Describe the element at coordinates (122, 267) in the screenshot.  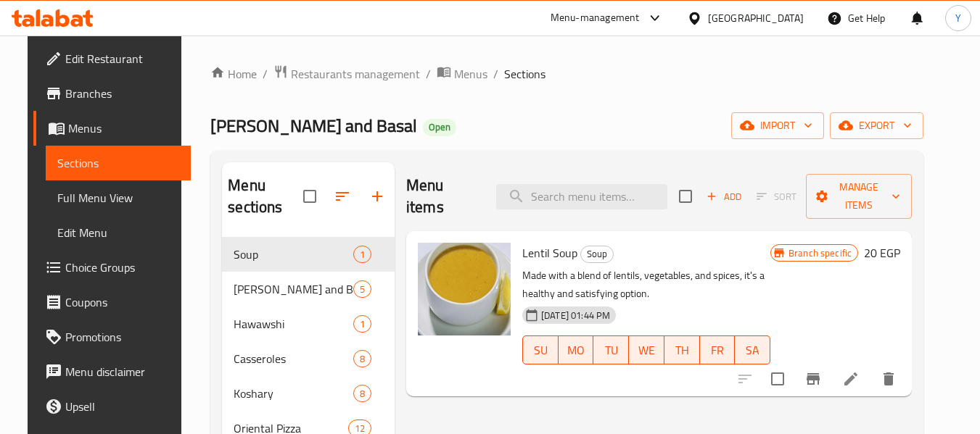
I see `span: Choice Groups` at that location.